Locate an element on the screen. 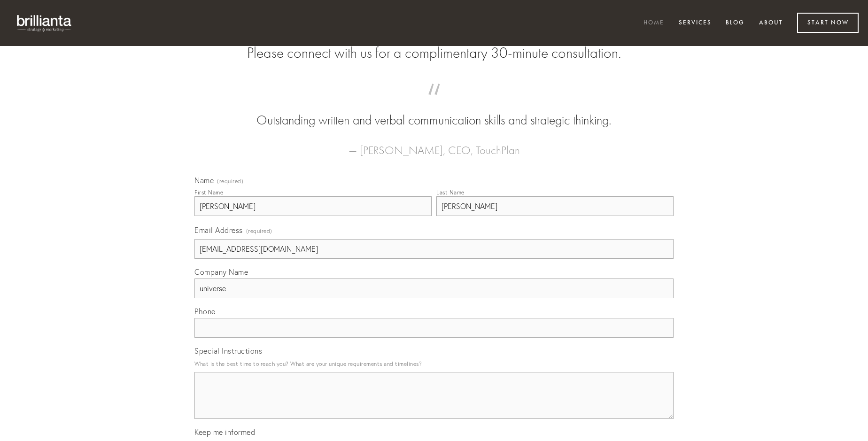  a: About is located at coordinates (771, 23).